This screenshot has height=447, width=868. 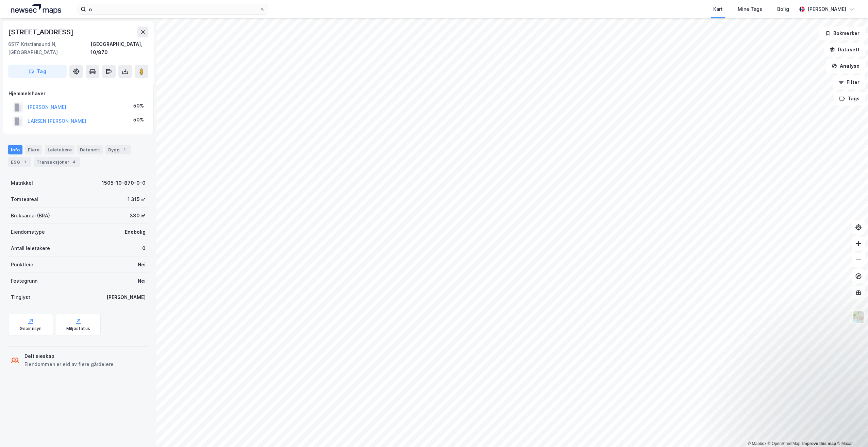 What do you see at coordinates (69, 356) in the screenshot?
I see `div: Delt eieskap` at bounding box center [69, 356].